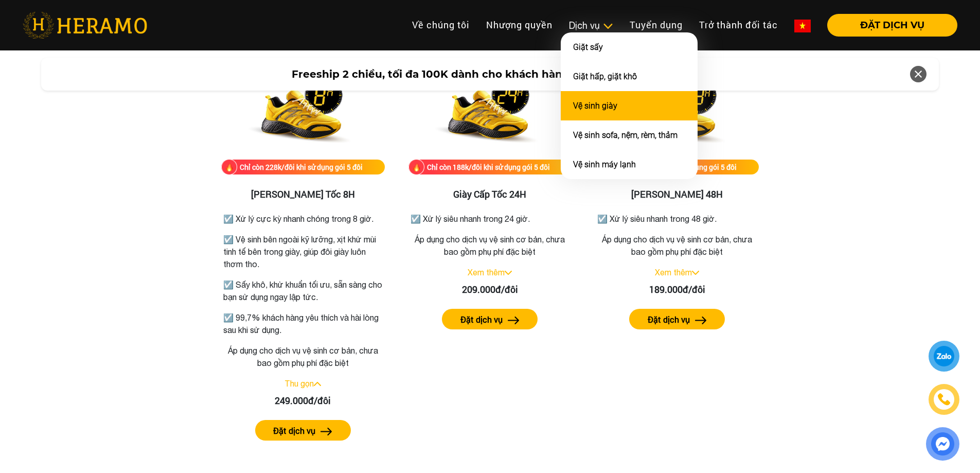  What do you see at coordinates (85, 25) in the screenshot?
I see `img: heramo-logo.png` at bounding box center [85, 25].